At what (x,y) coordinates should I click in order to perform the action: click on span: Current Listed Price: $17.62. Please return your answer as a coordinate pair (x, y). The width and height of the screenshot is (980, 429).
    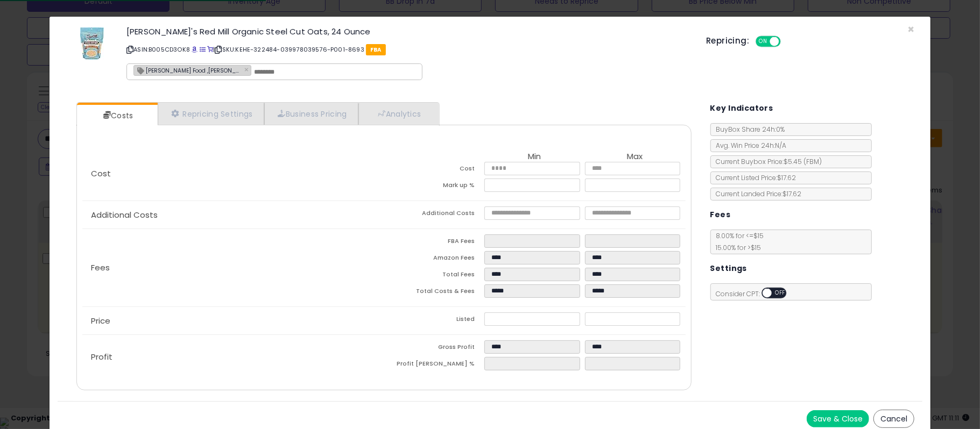
    Looking at the image, I should click on (753, 178).